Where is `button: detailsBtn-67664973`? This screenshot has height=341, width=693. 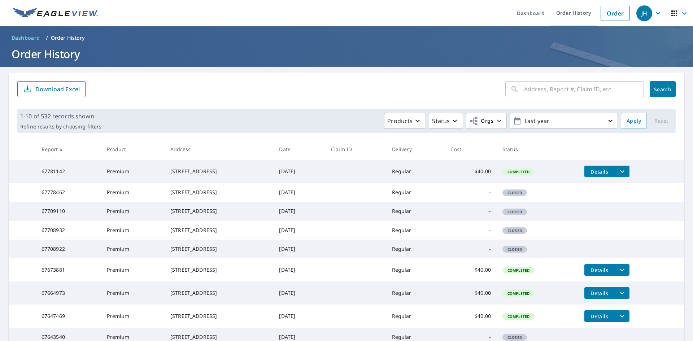
button: detailsBtn-67664973 is located at coordinates (599, 293).